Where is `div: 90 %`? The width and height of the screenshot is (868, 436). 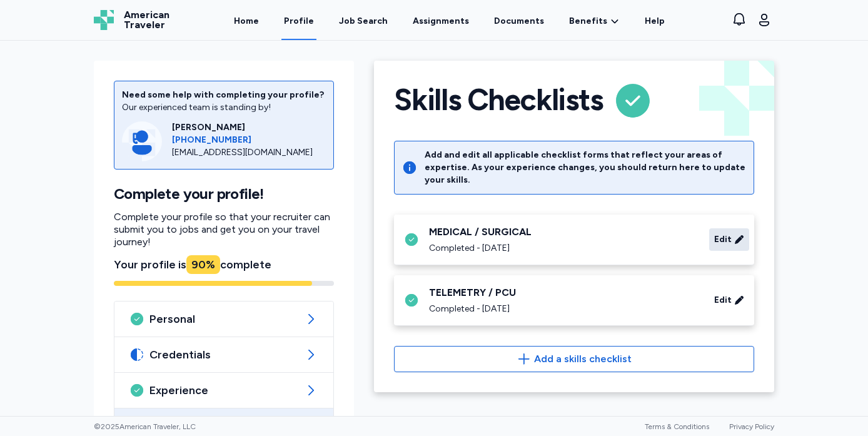
div: 90 % is located at coordinates (204, 264).